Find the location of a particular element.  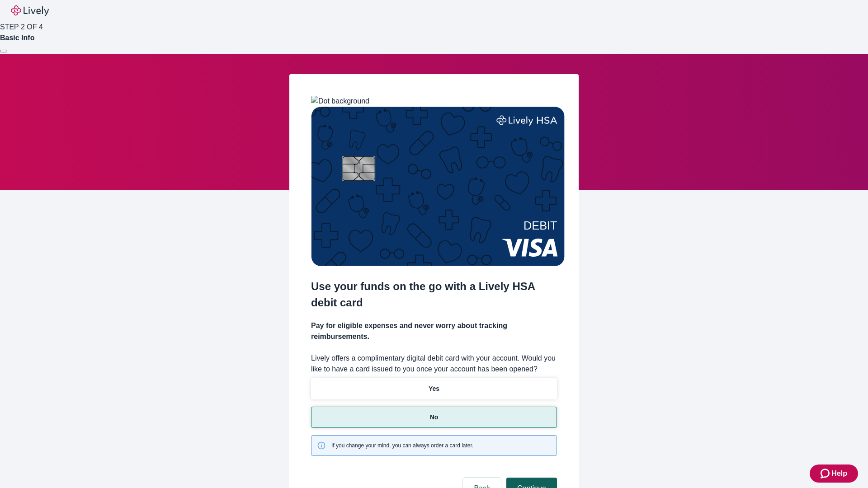

span: Help is located at coordinates (839, 474).